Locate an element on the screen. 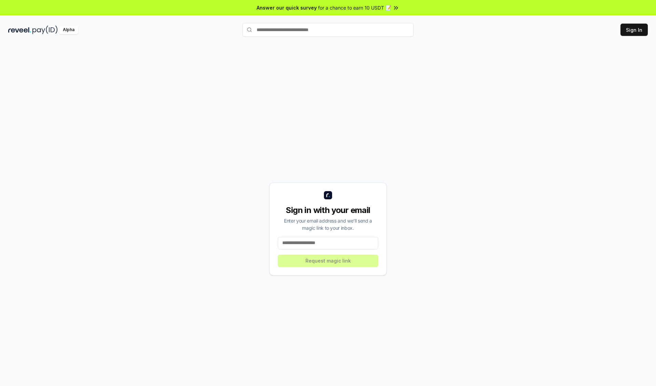 The image size is (656, 386). img: pay_id is located at coordinates (45, 30).